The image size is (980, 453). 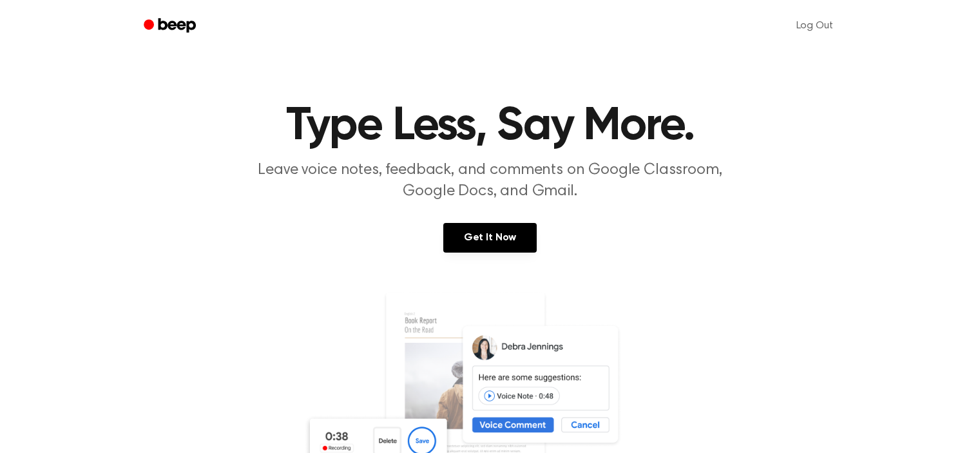 I want to click on p: Leave voice notes, feedback, and comments on Google Classroom, Google Docs, and Gmail., so click(x=490, y=181).